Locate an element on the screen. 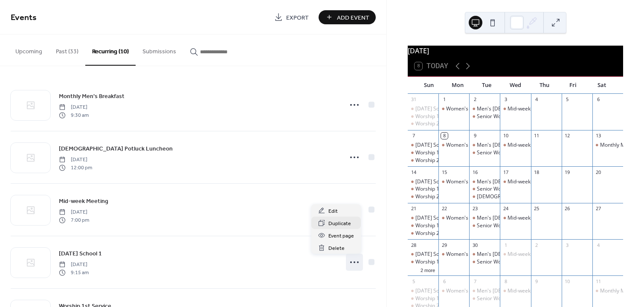  div: Sat is located at coordinates (601, 85).